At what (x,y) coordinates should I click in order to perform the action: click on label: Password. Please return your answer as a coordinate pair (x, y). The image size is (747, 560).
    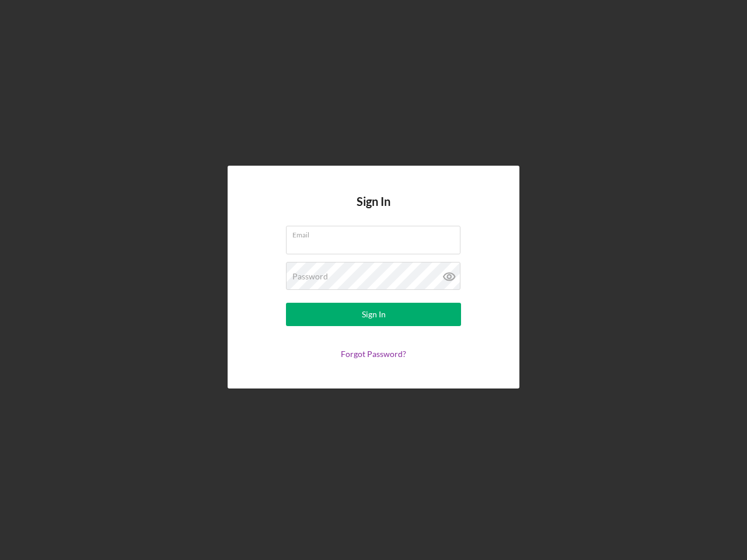
    Looking at the image, I should click on (309, 276).